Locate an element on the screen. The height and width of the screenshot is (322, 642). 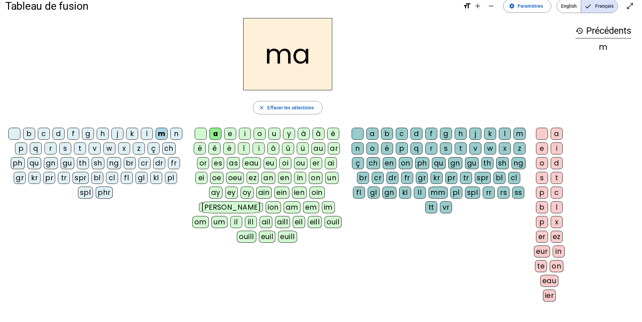
div: fr is located at coordinates (407, 178).